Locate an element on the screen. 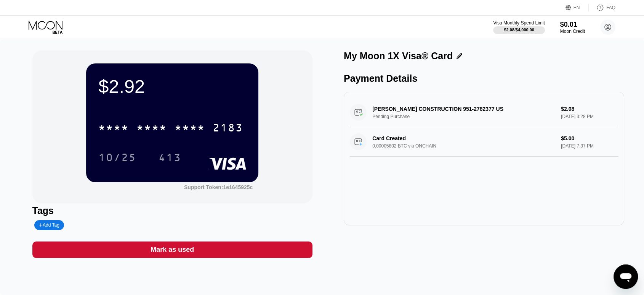 Image resolution: width=644 pixels, height=295 pixels. div: $0.01 is located at coordinates (573, 24).